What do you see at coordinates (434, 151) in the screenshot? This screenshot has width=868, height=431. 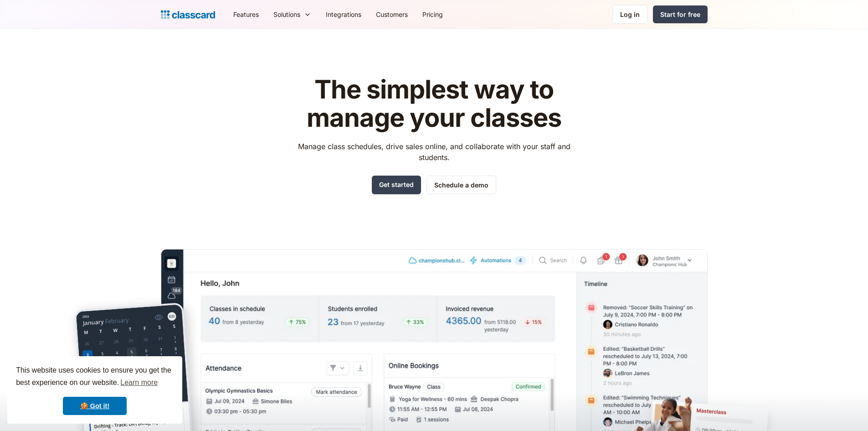 I see `p: Manage class schedules, drive sales online, and collaborate with your staff and students.` at bounding box center [434, 151].